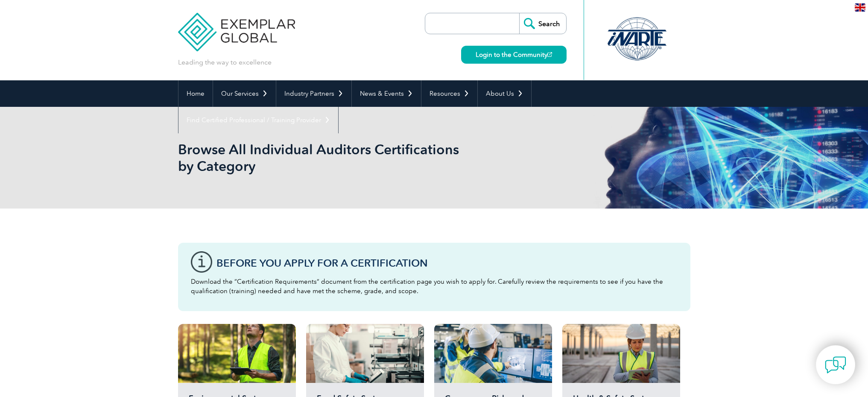 This screenshot has width=868, height=397. I want to click on a: Our Services, so click(244, 93).